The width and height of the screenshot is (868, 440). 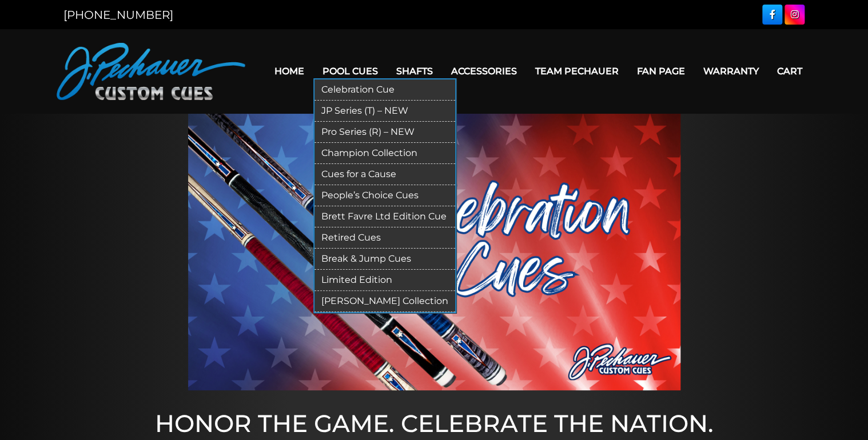 I want to click on a: Champion Collection, so click(x=385, y=154).